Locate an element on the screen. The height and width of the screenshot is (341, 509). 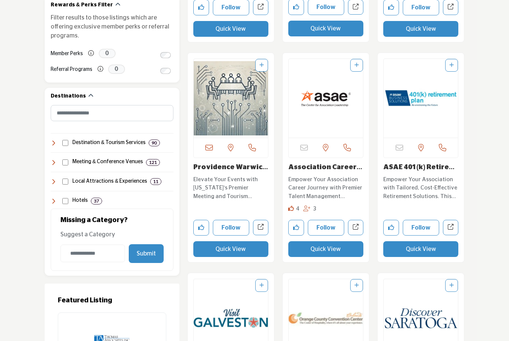
h2: Destinations is located at coordinates (68, 96).